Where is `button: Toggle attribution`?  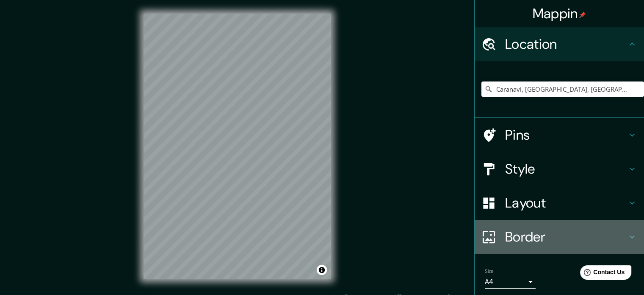
button: Toggle attribution is located at coordinates (322, 269).